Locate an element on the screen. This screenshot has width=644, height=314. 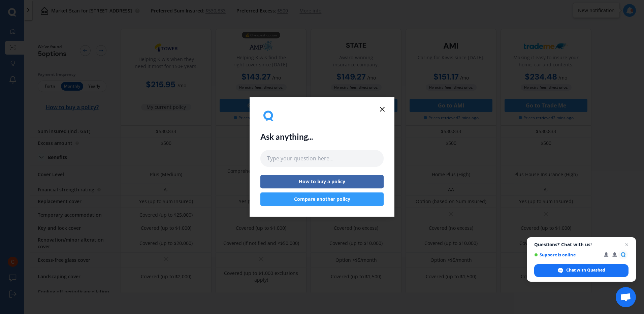
button: How to buy a policy is located at coordinates (322, 182).